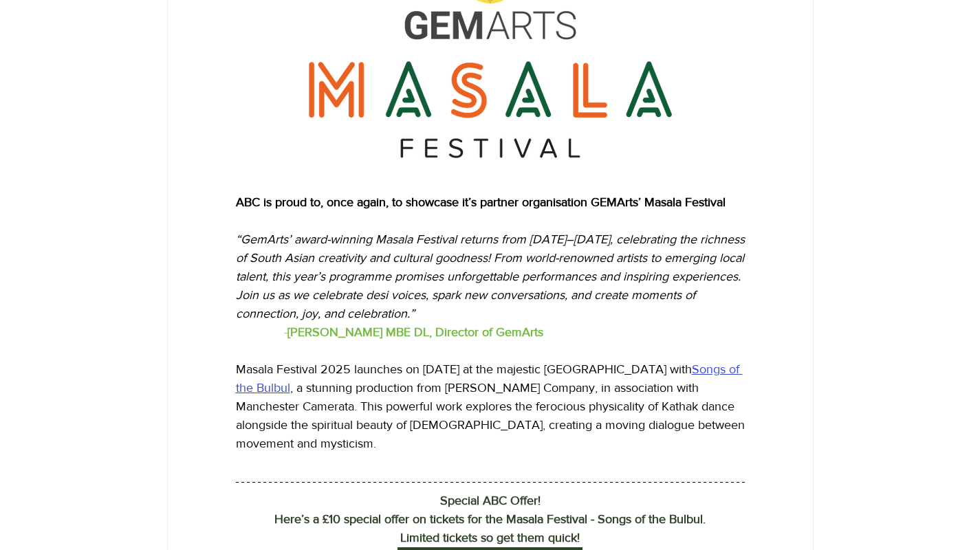  What do you see at coordinates (491, 501) in the screenshot?
I see `span: Special ABC Offer!` at bounding box center [491, 501].